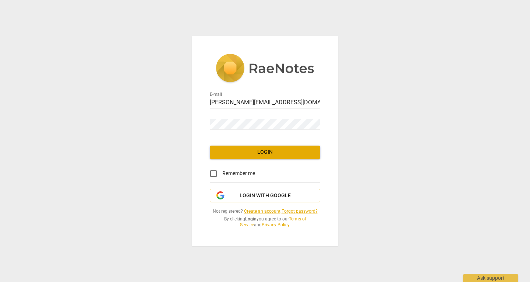 The image size is (530, 282). What do you see at coordinates (216, 94) in the screenshot?
I see `label: E-mail` at bounding box center [216, 94].